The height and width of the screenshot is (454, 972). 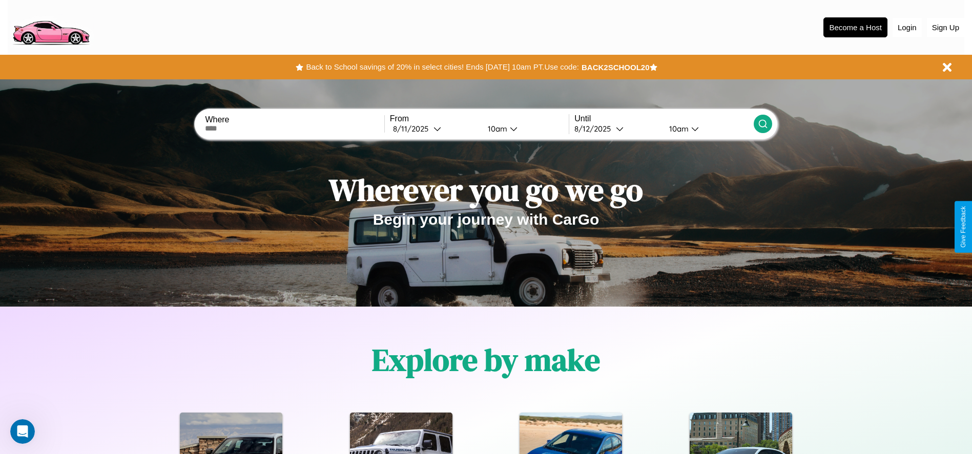 I want to click on h1: Explore by make, so click(x=486, y=360).